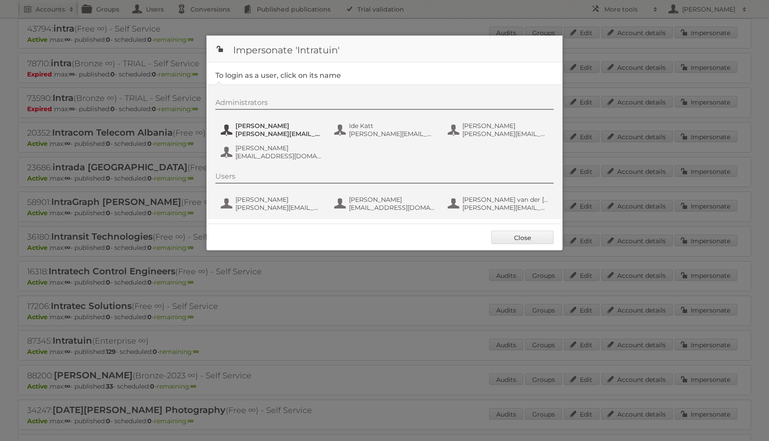 The height and width of the screenshot is (441, 769). I want to click on div: Users, so click(384, 178).